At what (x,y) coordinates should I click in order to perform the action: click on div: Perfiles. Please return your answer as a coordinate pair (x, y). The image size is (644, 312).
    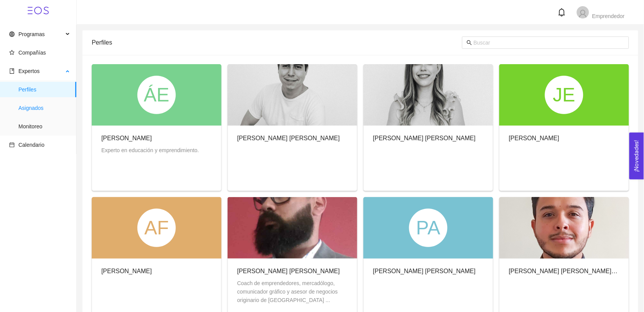
    Looking at the image, I should click on (277, 42).